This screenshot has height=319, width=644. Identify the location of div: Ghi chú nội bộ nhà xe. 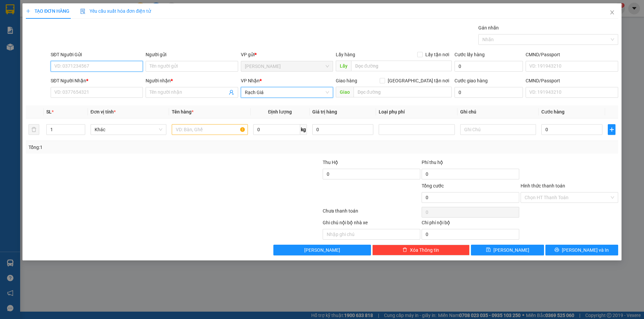
(371, 224).